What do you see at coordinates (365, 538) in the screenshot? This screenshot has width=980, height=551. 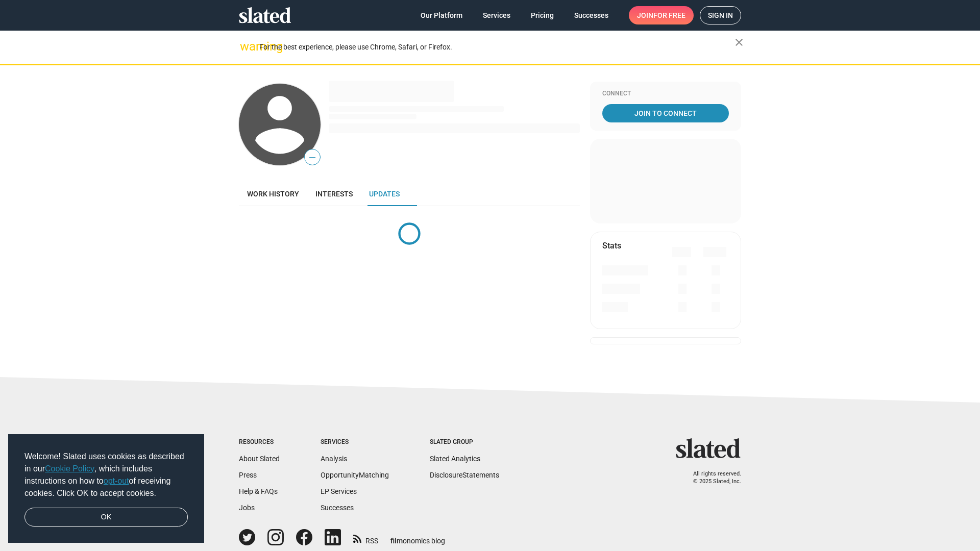 I see `a: RSS` at bounding box center [365, 538].